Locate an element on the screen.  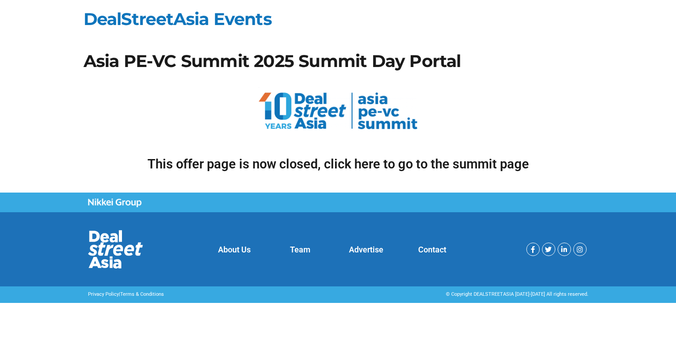
a: Terms & Conditions is located at coordinates (142, 294).